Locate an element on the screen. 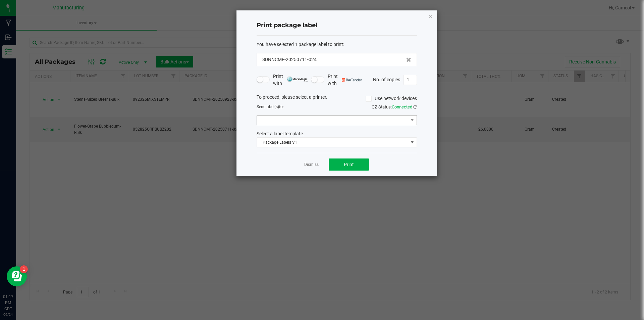  span: No. of copies is located at coordinates (386, 79).